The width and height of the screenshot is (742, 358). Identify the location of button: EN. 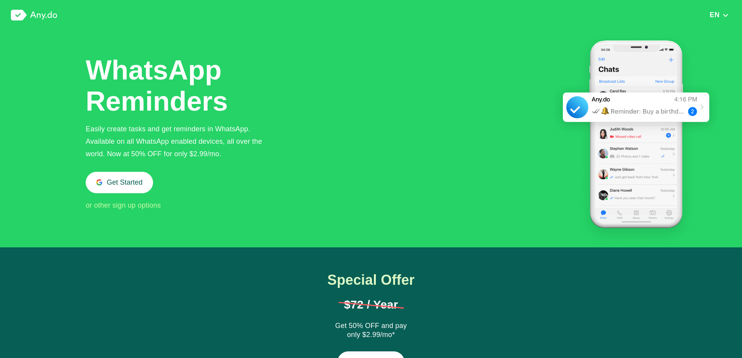
(719, 15).